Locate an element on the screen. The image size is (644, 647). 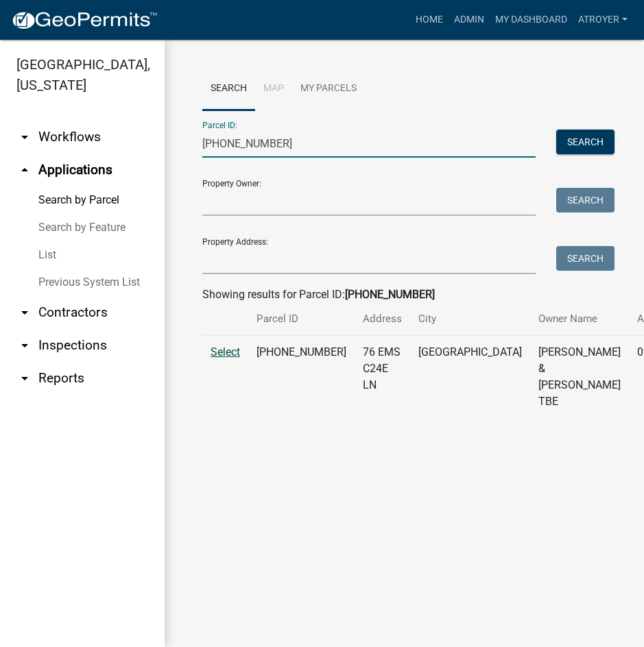
a: Select is located at coordinates (225, 352).